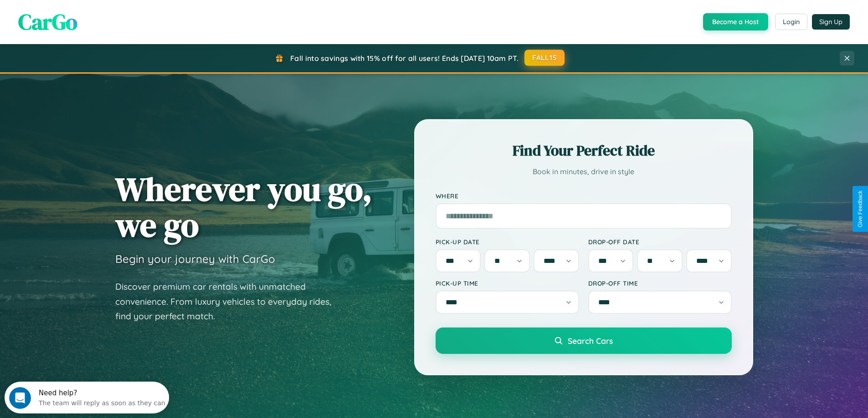 The width and height of the screenshot is (868, 418). Describe the element at coordinates (860, 209) in the screenshot. I see `div: Give Feedback` at that location.